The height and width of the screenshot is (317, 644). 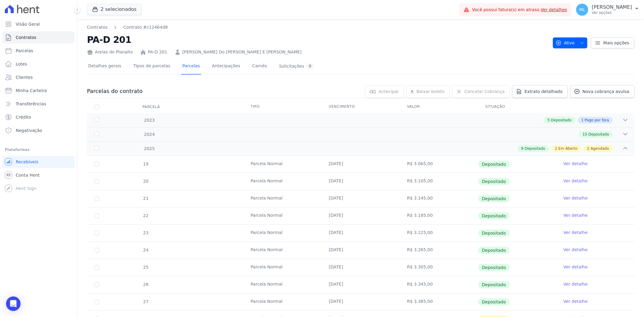 I want to click on th: Situação, so click(x=517, y=107).